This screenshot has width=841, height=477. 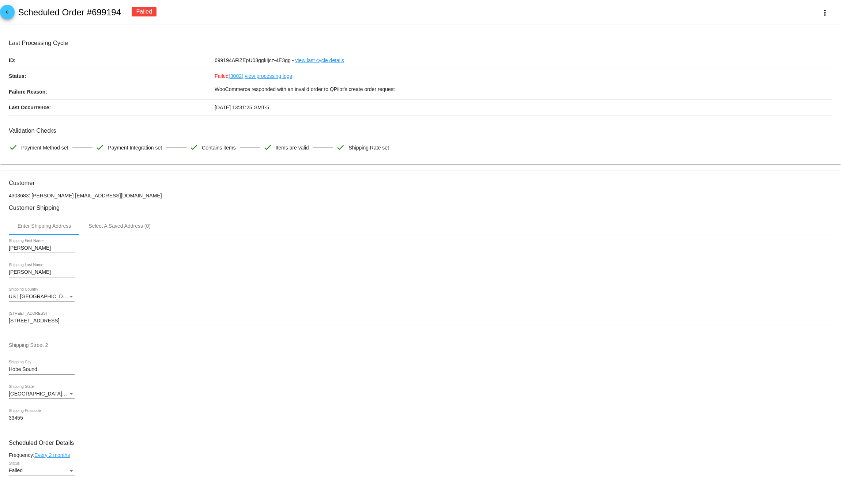 I want to click on span: Contains items, so click(x=219, y=148).